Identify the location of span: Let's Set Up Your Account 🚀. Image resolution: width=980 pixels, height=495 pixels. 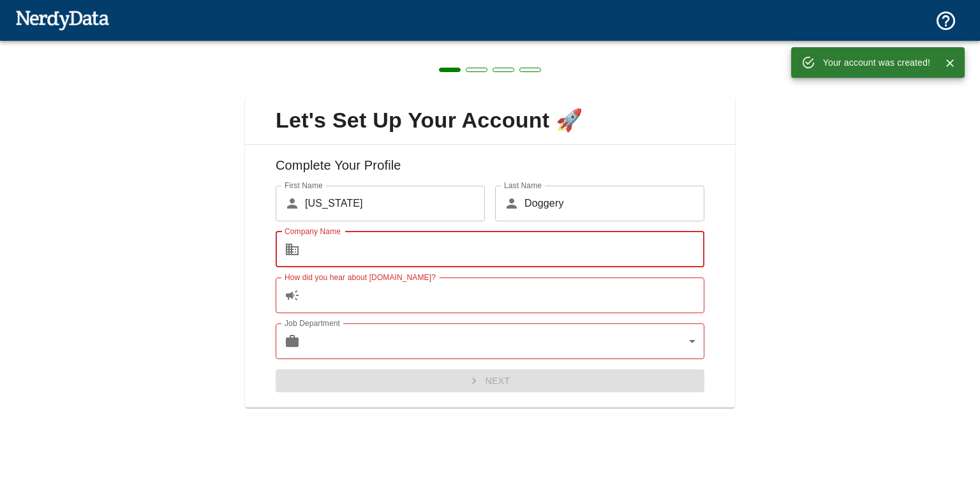
(490, 120).